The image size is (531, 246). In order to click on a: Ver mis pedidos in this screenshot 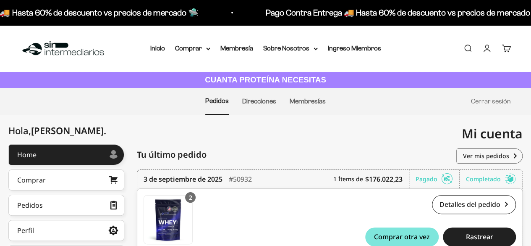, I will do `click(490, 156)`.